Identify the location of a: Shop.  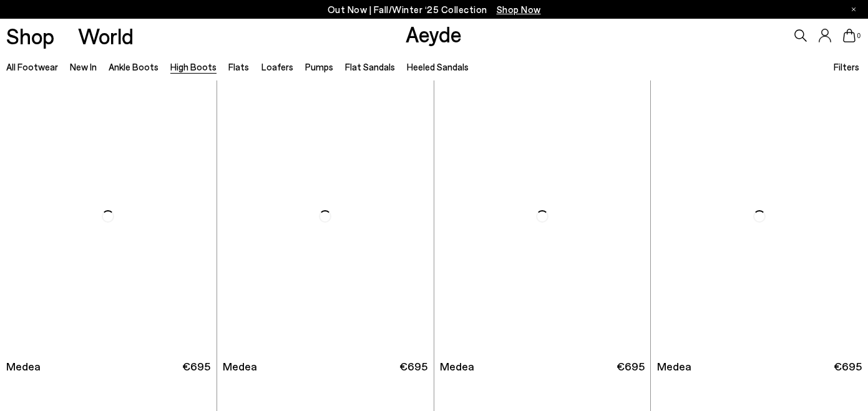
(30, 36).